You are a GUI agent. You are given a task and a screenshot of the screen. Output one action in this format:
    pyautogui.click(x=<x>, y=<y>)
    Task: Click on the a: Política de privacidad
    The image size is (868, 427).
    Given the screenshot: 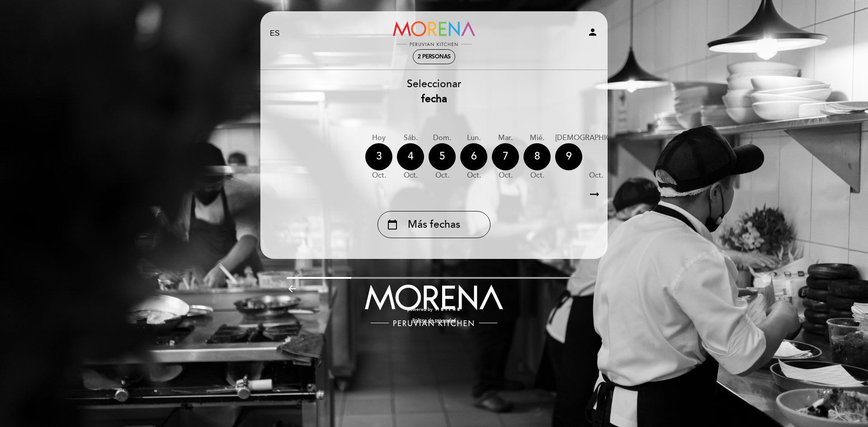 What is the action you would take?
    pyautogui.click(x=434, y=321)
    